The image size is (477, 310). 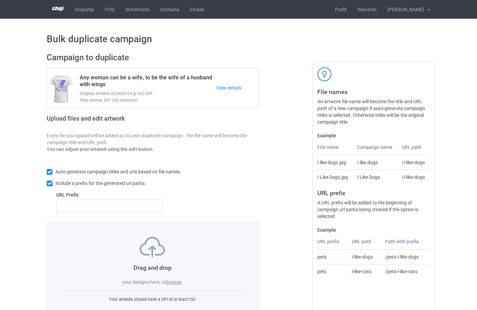 What do you see at coordinates (148, 100) in the screenshot?
I see `span: PNG format, DPI 150 minimum` at bounding box center [148, 100].